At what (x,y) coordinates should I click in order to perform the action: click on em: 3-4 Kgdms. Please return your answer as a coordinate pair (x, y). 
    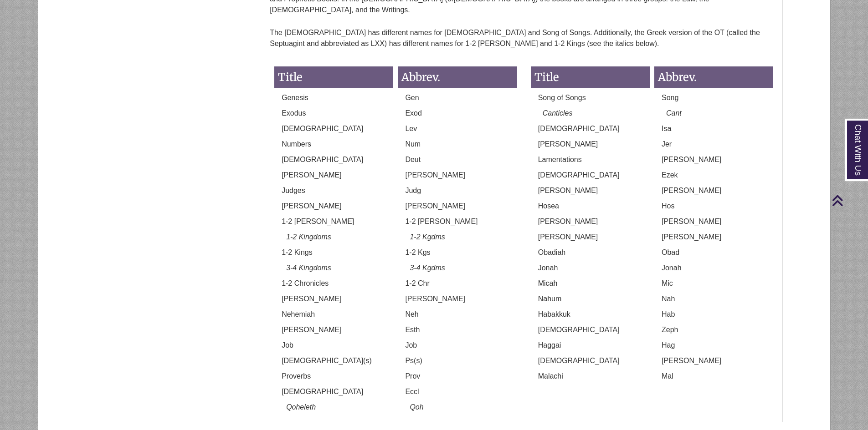
    Looking at the image, I should click on (427, 268).